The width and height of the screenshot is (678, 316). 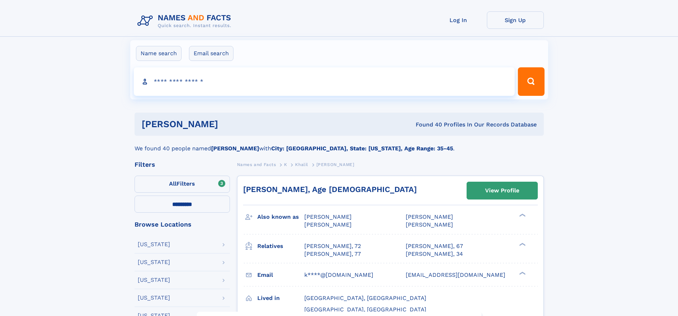 I want to click on div: View Profile, so click(x=502, y=191).